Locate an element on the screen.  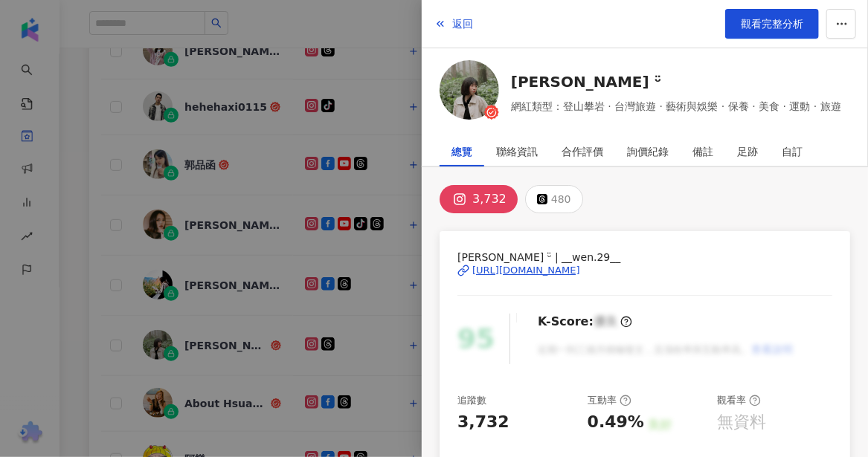
span: 網紅類型：登山攀岩 · 台灣旅遊 · 藝術與娛樂 · 保養 · 美食 · 運動 · 旅遊 is located at coordinates (676, 106).